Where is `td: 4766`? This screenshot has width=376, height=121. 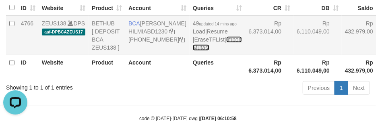
td: 4766 is located at coordinates (28, 35).